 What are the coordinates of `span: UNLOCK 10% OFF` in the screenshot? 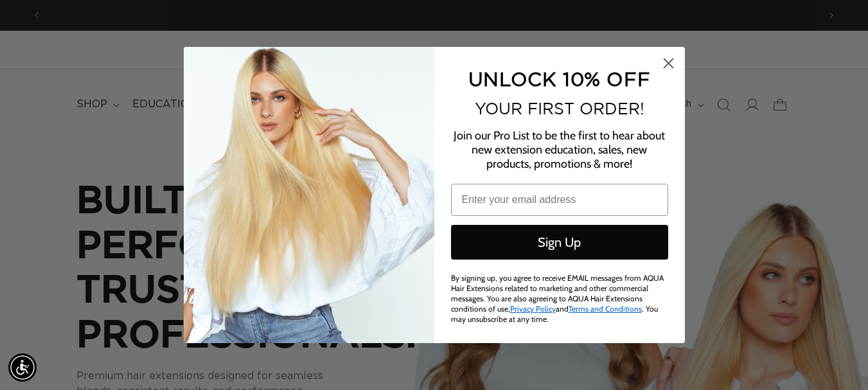 It's located at (559, 78).